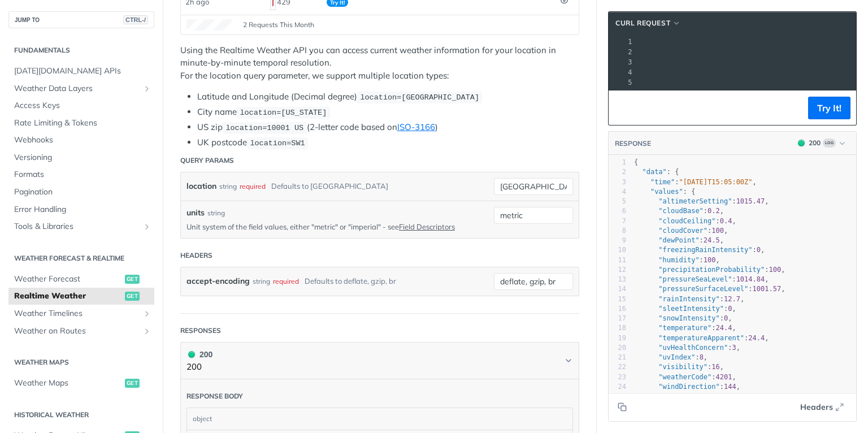  Describe the element at coordinates (702, 357) in the screenshot. I see `span: 8` at that location.